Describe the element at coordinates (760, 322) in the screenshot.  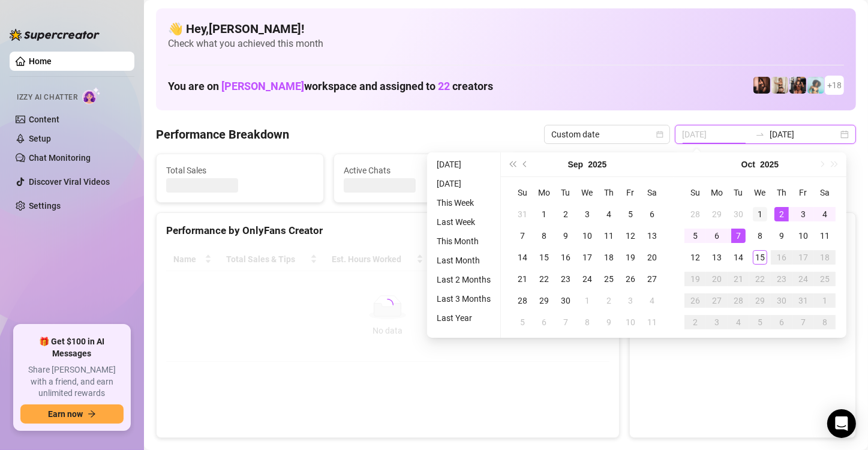
I see `div: 5` at that location.